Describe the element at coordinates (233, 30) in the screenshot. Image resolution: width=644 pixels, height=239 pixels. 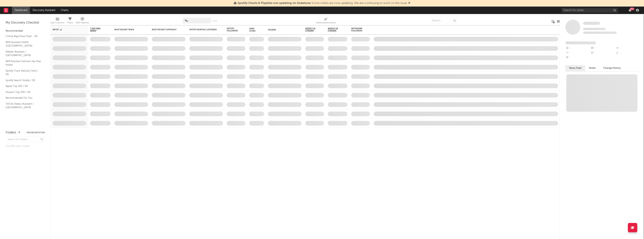
I see `div: Spotify Followers` at that location.